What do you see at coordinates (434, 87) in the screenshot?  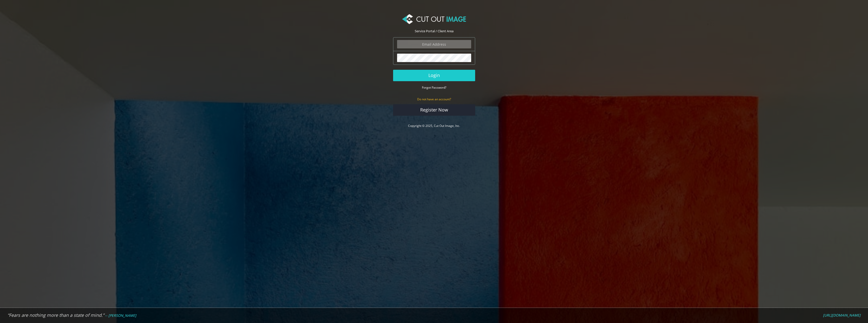 I see `a: Forgot Password?` at bounding box center [434, 87].